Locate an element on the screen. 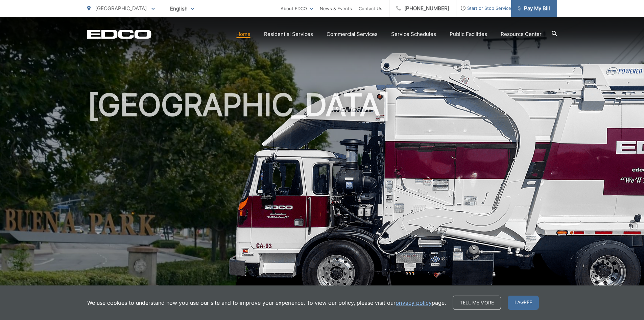  a: Commercial Services is located at coordinates (352, 34).